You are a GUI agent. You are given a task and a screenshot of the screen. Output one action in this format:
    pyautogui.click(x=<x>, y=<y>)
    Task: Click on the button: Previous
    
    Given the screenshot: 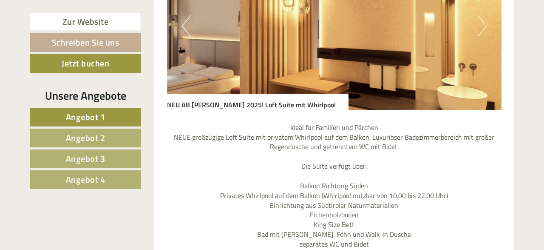 What is the action you would take?
    pyautogui.click(x=186, y=26)
    